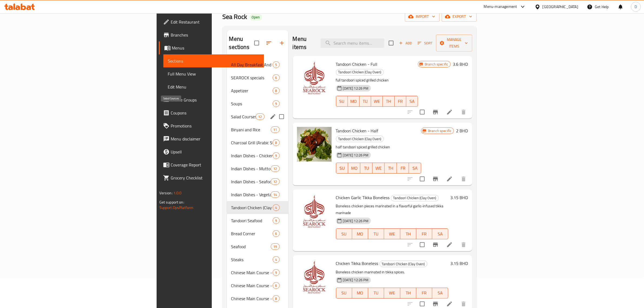 The image size is (644, 308). What do you see at coordinates (251, 169) in the screenshot?
I see `span: Indian Dishes - Mutton` at bounding box center [251, 169].